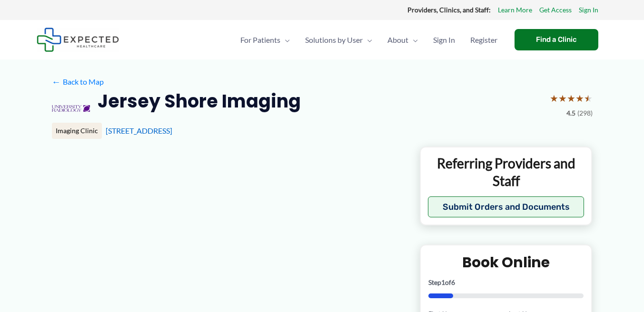  Describe the element at coordinates (338, 40) in the screenshot. I see `a: Solutions by UserMenu Toggle` at that location.